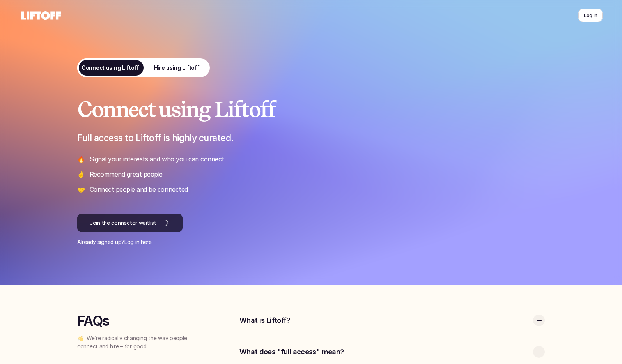 The width and height of the screenshot is (622, 364). I want to click on a: Log in here, so click(138, 242).